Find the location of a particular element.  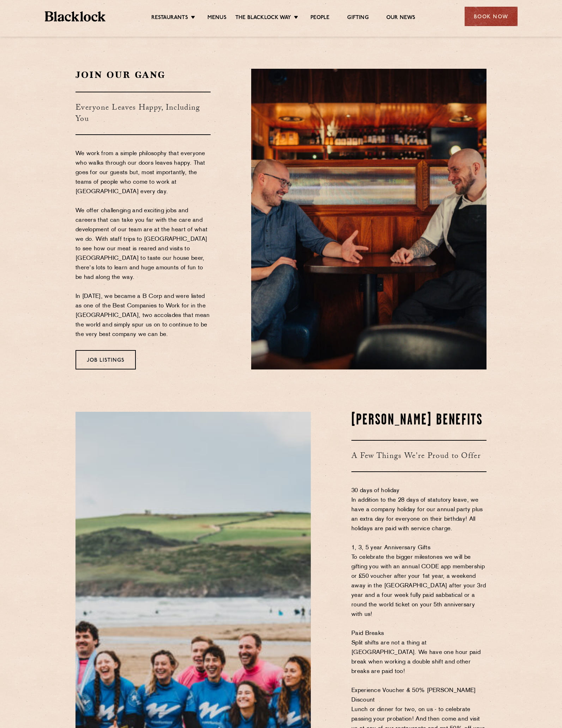

a: Job Listings is located at coordinates (105, 360).